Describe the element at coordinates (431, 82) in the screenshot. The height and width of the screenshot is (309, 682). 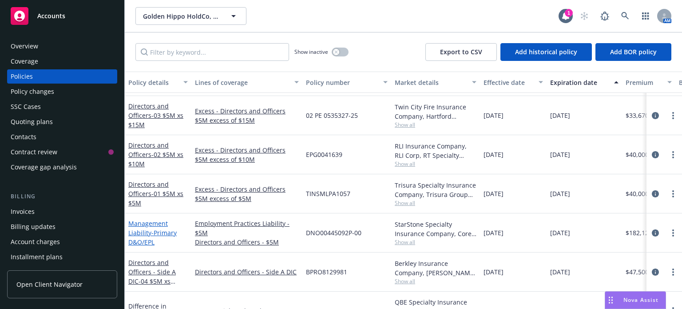
I see `div: Market details` at that location.